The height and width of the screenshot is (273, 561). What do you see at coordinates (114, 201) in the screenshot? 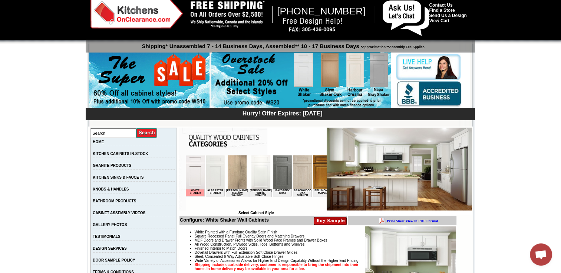
I see `a: BATHROOM PRODUCTS` at bounding box center [114, 201].